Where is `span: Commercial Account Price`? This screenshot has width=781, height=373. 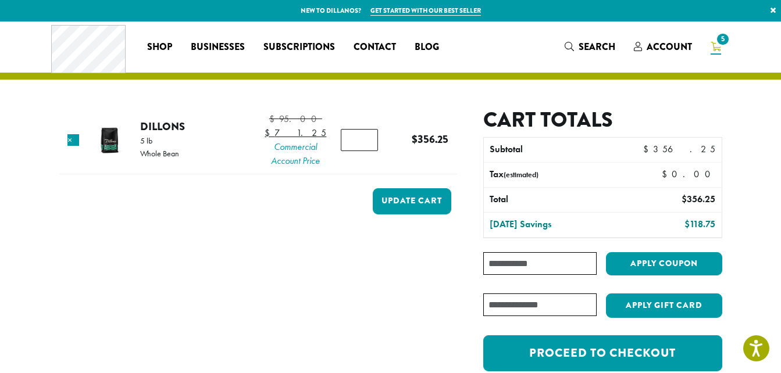
span: Commercial Account Price is located at coordinates (295, 154).